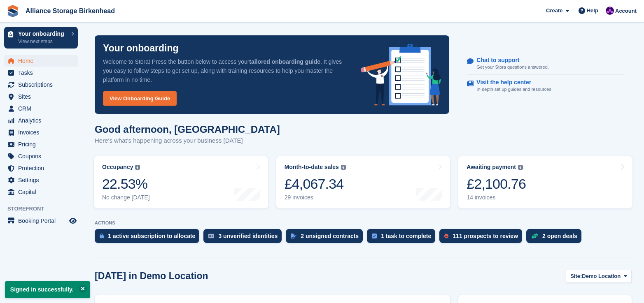  Describe the element at coordinates (293, 236) in the screenshot. I see `img: contract_signature_icon-13c848040528278c33f63329250d36e43548de30e8caae1d1a13099fd9432cc5.svg` at that location.